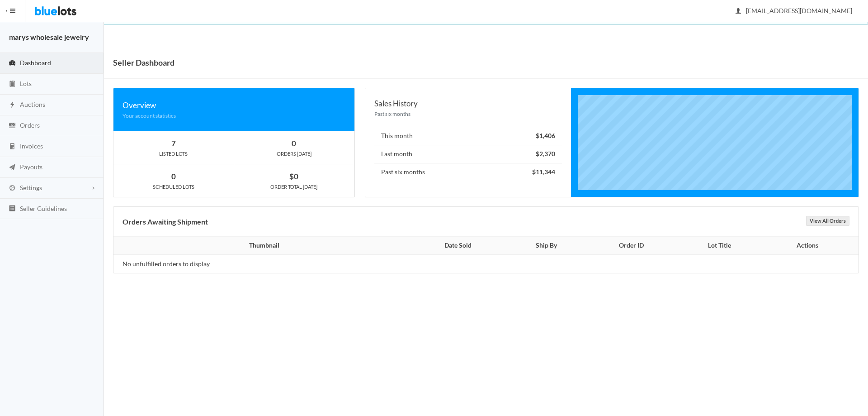 The width and height of the screenshot is (868, 416). I want to click on th: Actions, so click(810, 246).